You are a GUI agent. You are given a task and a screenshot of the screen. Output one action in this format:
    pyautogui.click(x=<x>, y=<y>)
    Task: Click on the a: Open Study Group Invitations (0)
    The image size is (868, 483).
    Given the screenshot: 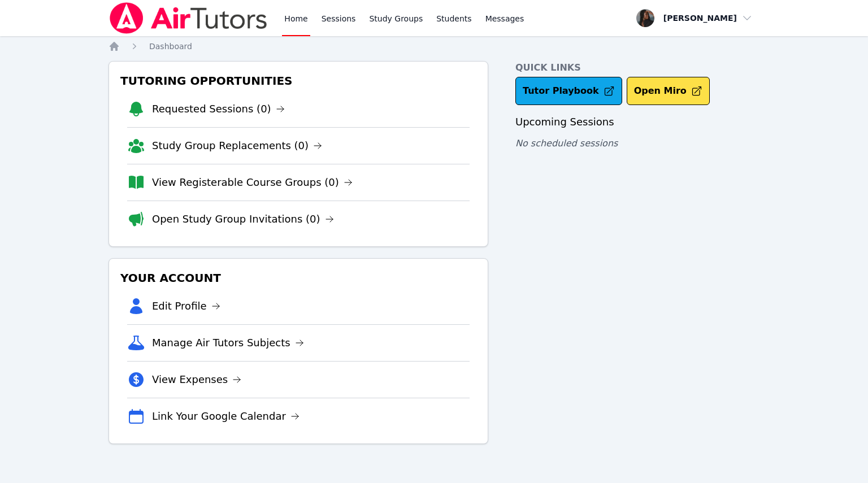 What is the action you would take?
    pyautogui.click(x=243, y=219)
    